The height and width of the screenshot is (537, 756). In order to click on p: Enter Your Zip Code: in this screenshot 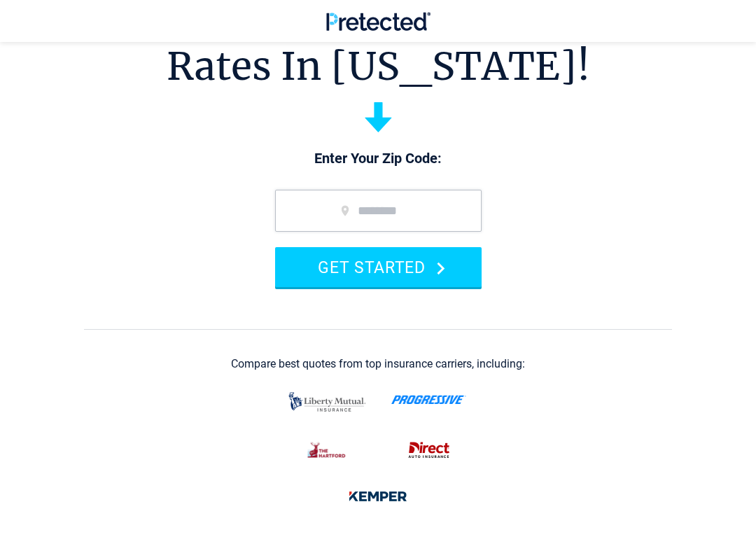, I will do `click(378, 159)`.